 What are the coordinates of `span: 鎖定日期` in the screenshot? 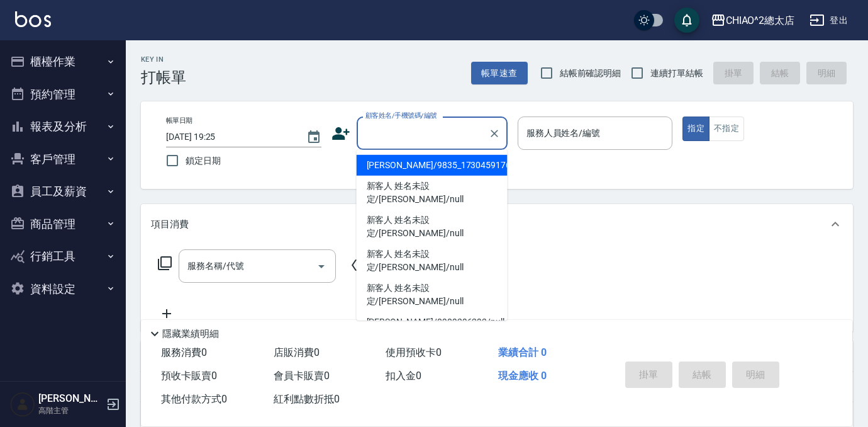 It's located at (204, 161).